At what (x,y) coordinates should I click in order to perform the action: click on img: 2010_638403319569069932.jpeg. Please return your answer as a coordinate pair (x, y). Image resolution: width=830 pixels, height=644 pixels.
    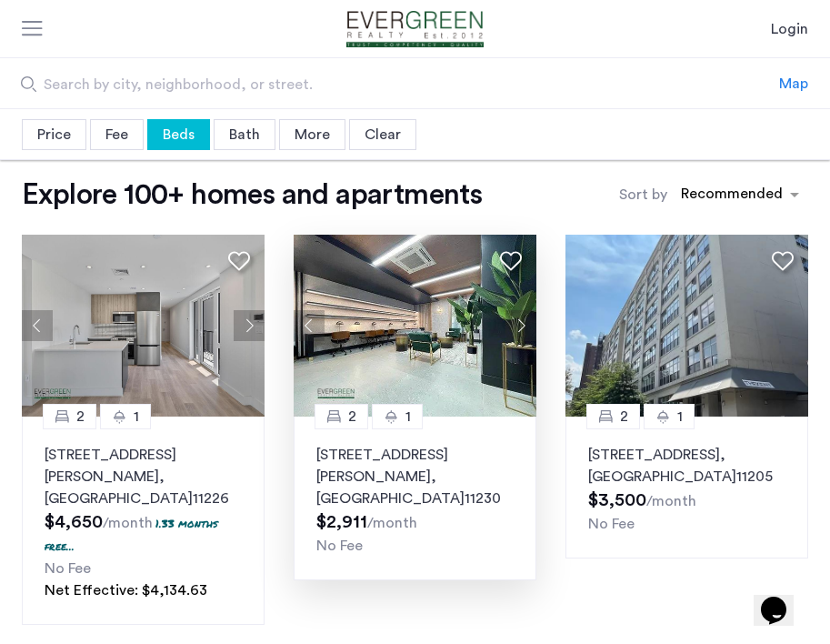
    Looking at the image, I should click on (687, 325).